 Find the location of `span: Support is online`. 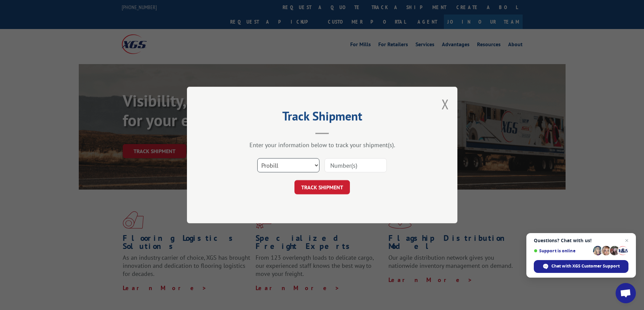

span: Support is online is located at coordinates (562, 250).